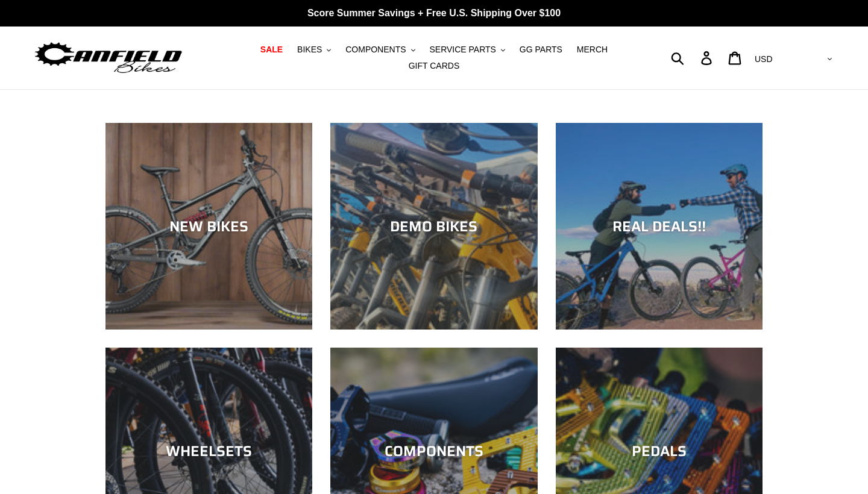 This screenshot has width=868, height=494. What do you see at coordinates (659, 226) in the screenshot?
I see `div: REAL DEALS!!` at bounding box center [659, 226].